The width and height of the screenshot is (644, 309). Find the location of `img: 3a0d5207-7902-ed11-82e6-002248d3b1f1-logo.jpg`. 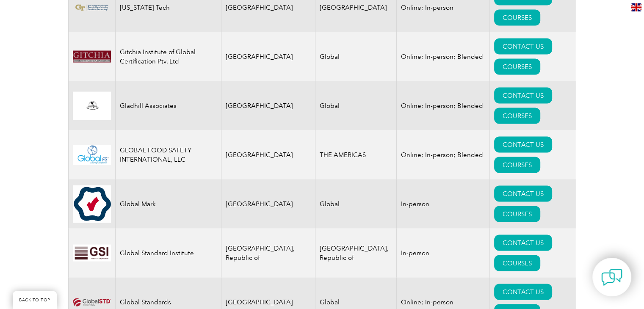

img: 3a0d5207-7902-ed11-82e6-002248d3b1f1-logo.jpg is located at coordinates (92, 253).